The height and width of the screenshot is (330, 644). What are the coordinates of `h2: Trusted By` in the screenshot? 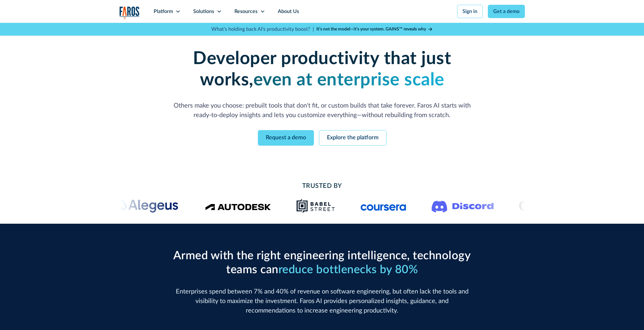 It's located at (322, 186).